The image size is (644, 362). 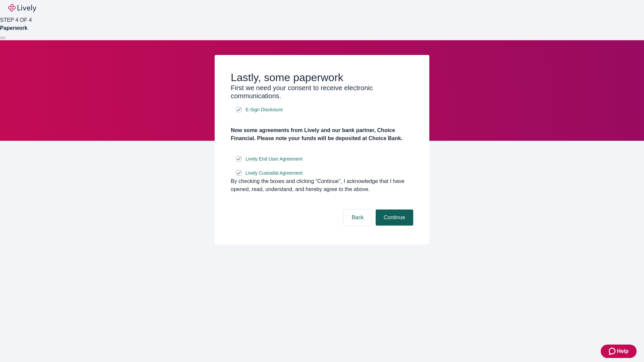 What do you see at coordinates (322, 186) in the screenshot?
I see `div: By checking the boxes and clicking “Continue", I acknowledge that I have opened, read, understand...` at bounding box center [322, 186].